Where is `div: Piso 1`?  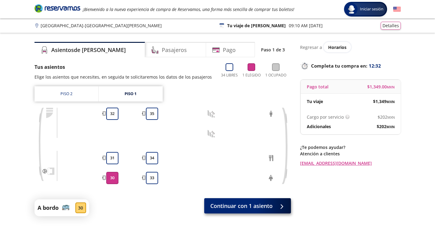
div: Piso 1 is located at coordinates (130, 94).